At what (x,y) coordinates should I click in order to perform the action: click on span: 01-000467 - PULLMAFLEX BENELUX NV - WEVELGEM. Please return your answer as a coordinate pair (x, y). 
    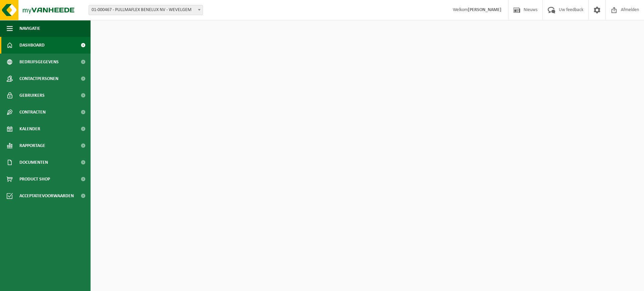
    Looking at the image, I should click on (145, 10).